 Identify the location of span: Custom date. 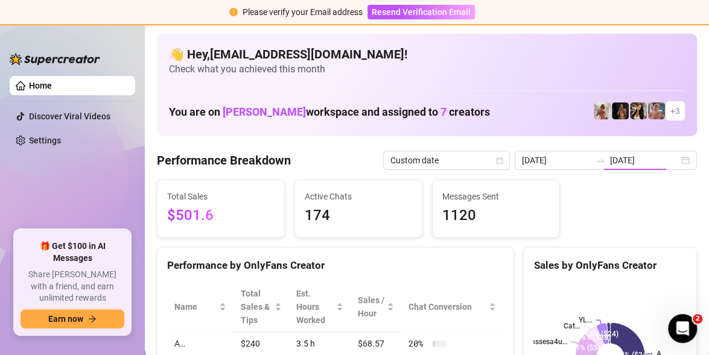
(446, 160).